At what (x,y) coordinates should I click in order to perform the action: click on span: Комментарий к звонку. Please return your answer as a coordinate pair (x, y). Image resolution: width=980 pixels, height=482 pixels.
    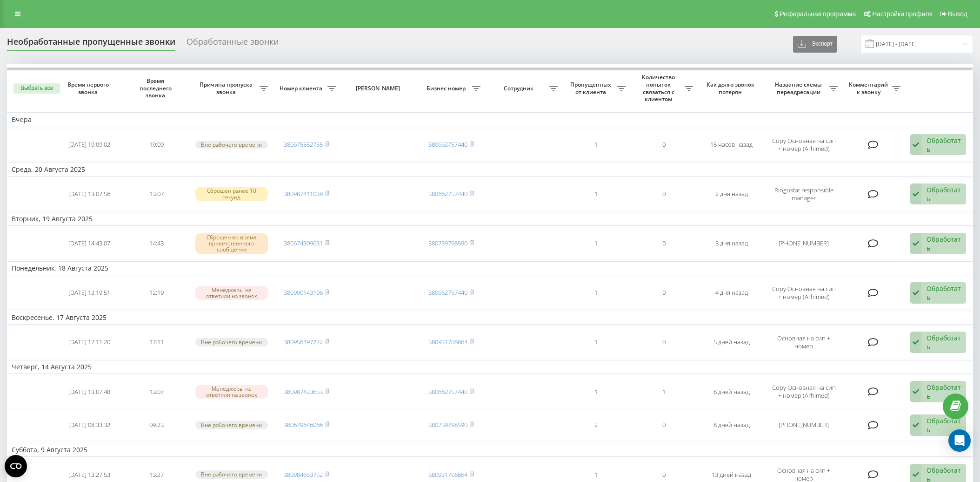
    Looking at the image, I should click on (870, 88).